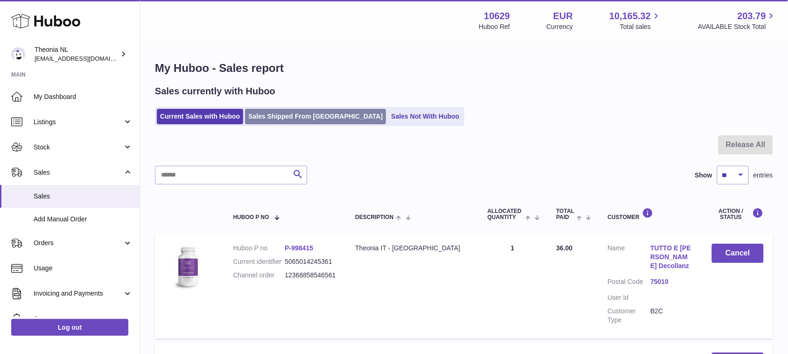 This screenshot has width=788, height=354. Describe the element at coordinates (737, 27) in the screenshot. I see `span: AVAILABLE Stock Total` at that location.